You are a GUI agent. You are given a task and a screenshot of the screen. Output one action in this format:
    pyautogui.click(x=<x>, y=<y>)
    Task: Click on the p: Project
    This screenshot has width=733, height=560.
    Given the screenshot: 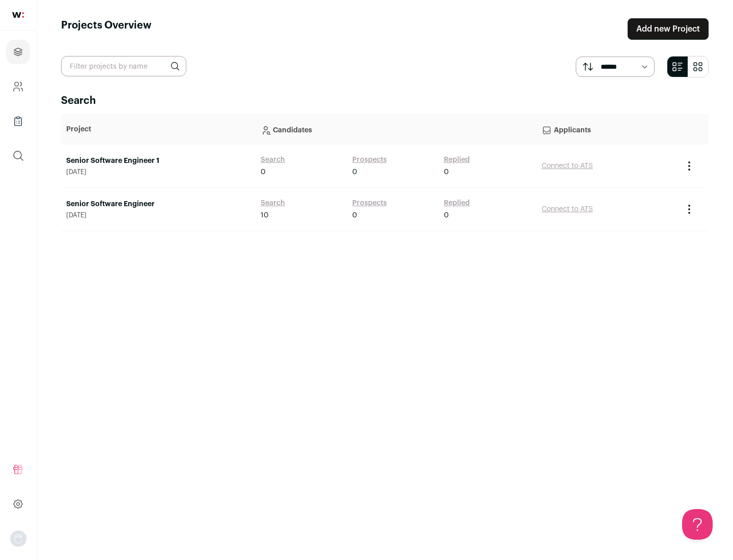 What is the action you would take?
    pyautogui.click(x=159, y=129)
    